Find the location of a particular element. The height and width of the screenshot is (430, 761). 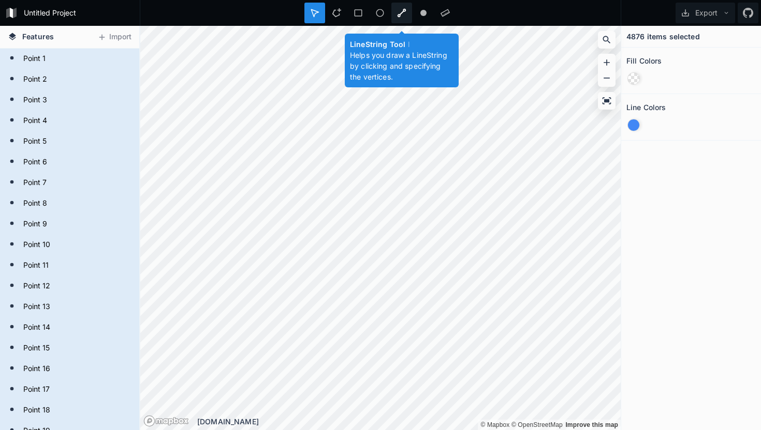

span: l is located at coordinates (408, 44).